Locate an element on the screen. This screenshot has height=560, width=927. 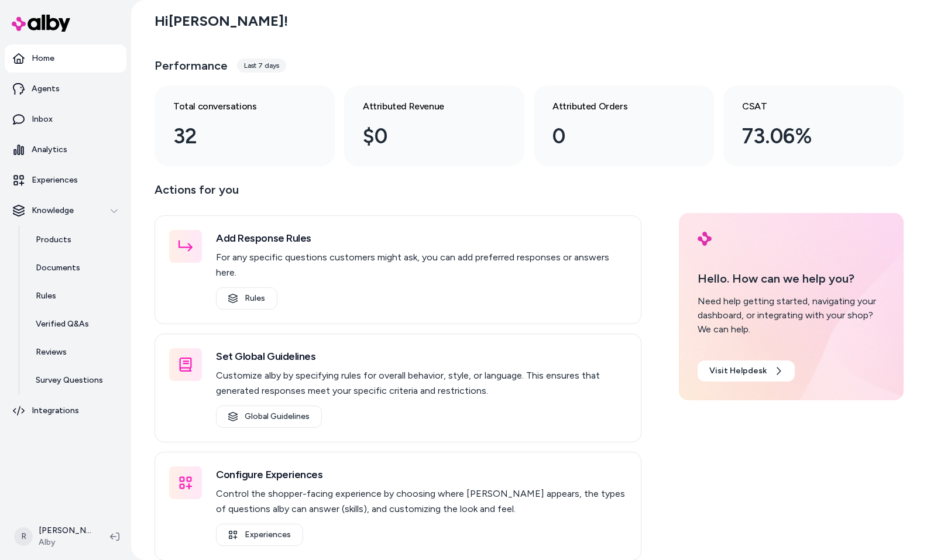
h3: Performance is located at coordinates (191, 66).